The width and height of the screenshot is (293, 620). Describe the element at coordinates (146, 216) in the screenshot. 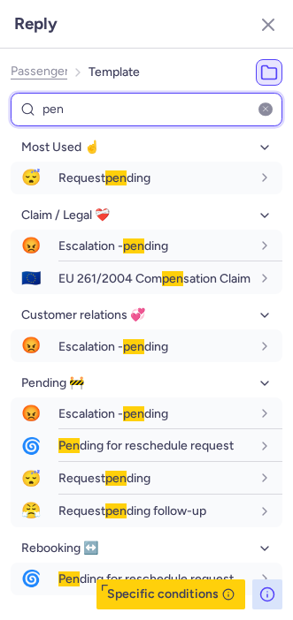

I see `button: Claim / Legal ❤️‍🩹` at that location.